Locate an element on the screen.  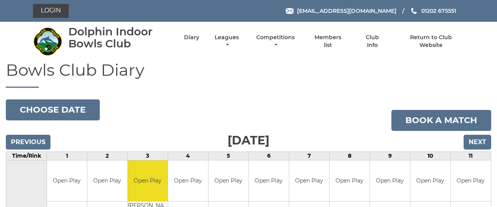
td: 11 is located at coordinates (470, 156).